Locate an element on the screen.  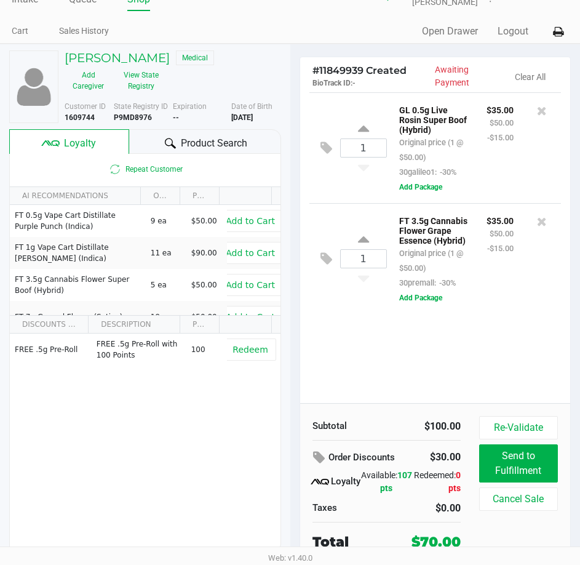
button: Cancel Sale is located at coordinates (519, 499).